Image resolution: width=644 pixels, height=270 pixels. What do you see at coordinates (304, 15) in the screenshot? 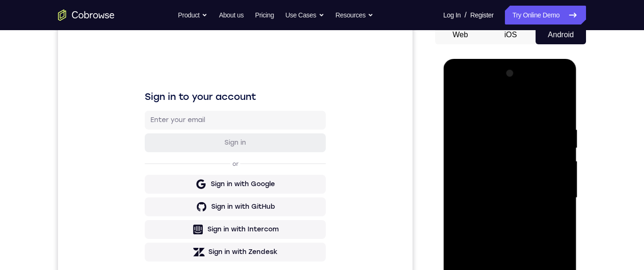
I see `button: Use Cases` at bounding box center [304, 15].